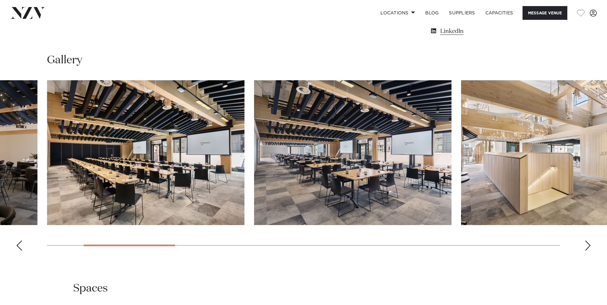 This screenshot has width=607, height=305. What do you see at coordinates (146, 153) in the screenshot?
I see `swiper-slide: 2 / 14` at bounding box center [146, 153].